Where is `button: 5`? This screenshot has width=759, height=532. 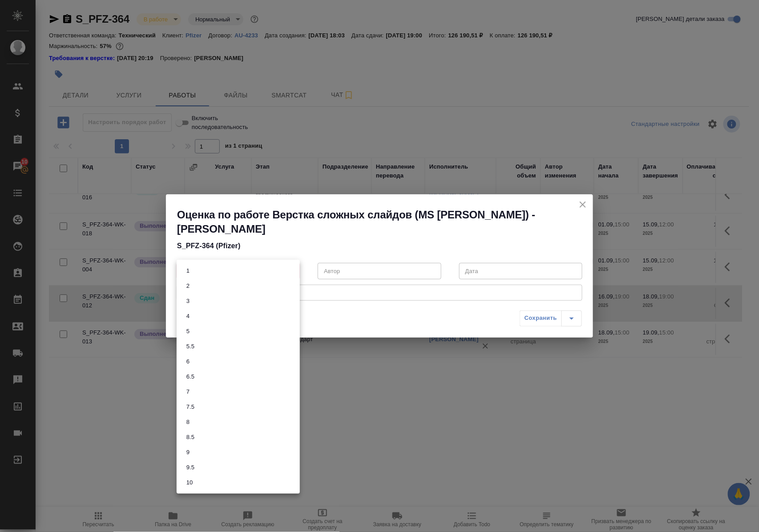 button: 5 is located at coordinates (188, 332).